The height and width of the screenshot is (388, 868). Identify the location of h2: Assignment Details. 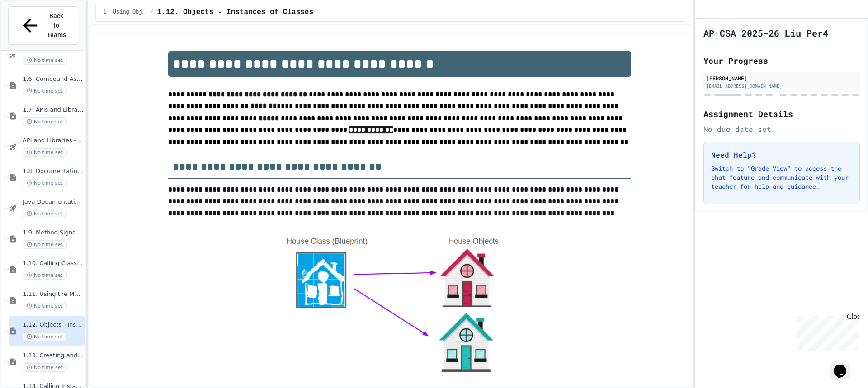
(781, 114).